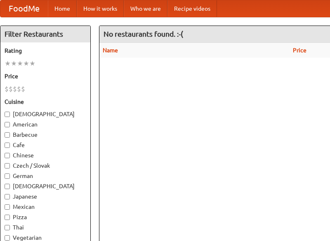  I want to click on label: German, so click(45, 176).